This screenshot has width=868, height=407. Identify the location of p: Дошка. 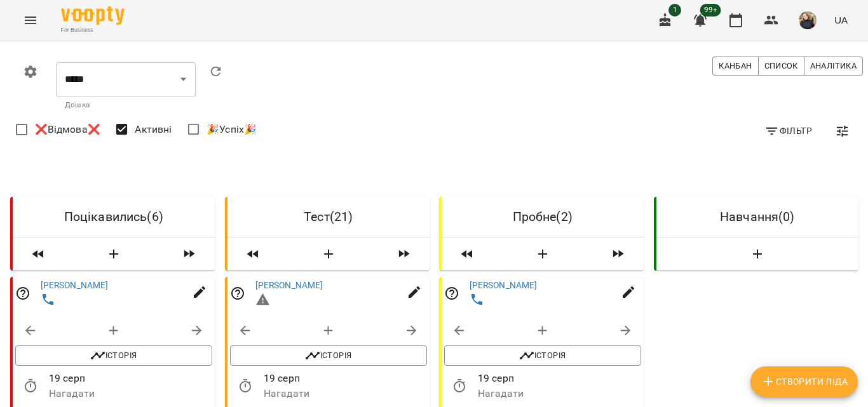
(126, 106).